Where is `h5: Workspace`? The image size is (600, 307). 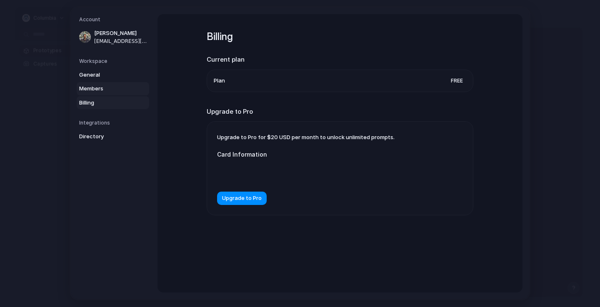 h5: Workspace is located at coordinates (114, 61).